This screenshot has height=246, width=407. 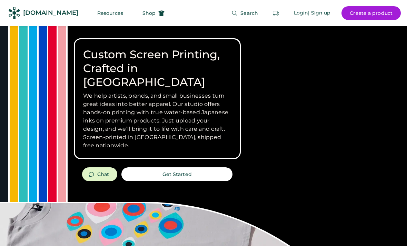 What do you see at coordinates (371, 13) in the screenshot?
I see `button: Create a product` at bounding box center [371, 13].